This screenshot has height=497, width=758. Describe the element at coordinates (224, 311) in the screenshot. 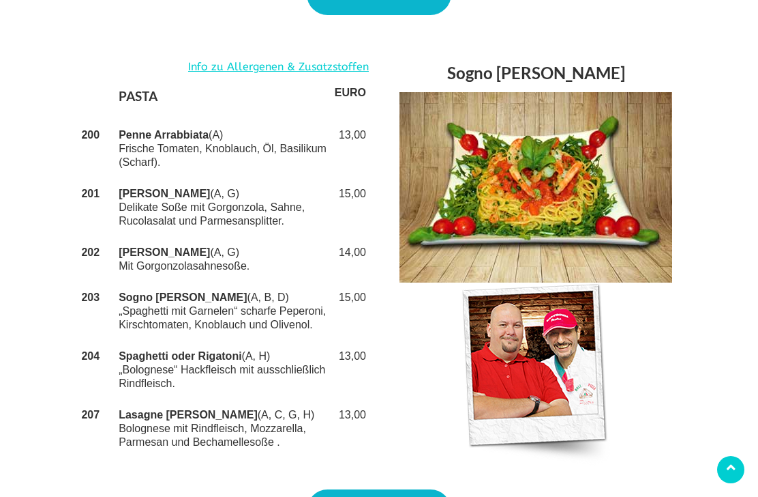

I see `td: (A, B, D) „Spaghetti mit Garnelen“ scharfe Peperoni, Kirschtomaten, Knoblauch und Olivenol.` at that location.